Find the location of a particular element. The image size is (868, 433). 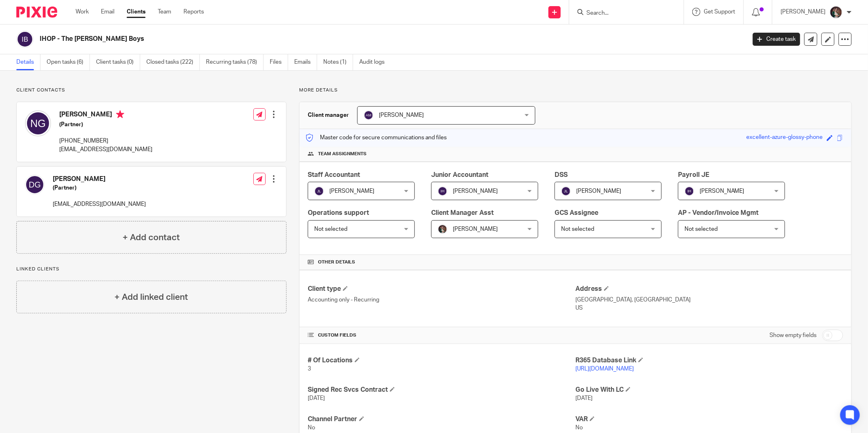

a: Reports is located at coordinates (194, 12).